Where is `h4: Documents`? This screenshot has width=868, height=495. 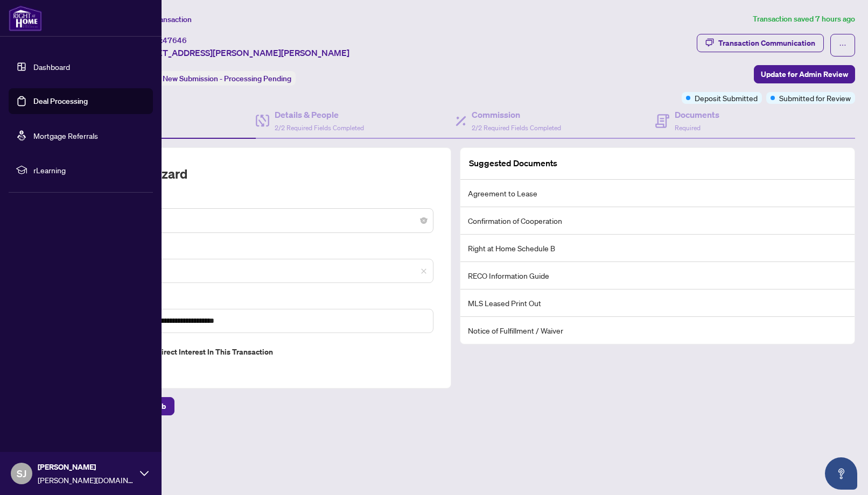 h4: Documents is located at coordinates (697, 115).